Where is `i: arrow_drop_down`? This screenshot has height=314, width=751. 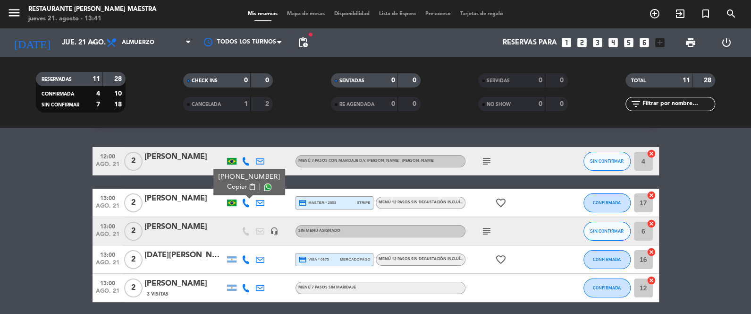 i: arrow_drop_down is located at coordinates (94, 43).